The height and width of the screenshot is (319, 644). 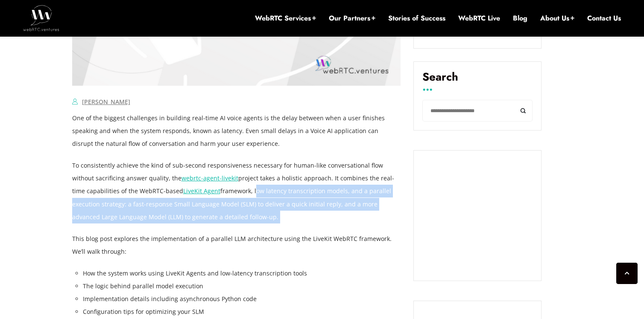 I want to click on li: Configuration tips for optimizing your SLM, so click(x=242, y=312).